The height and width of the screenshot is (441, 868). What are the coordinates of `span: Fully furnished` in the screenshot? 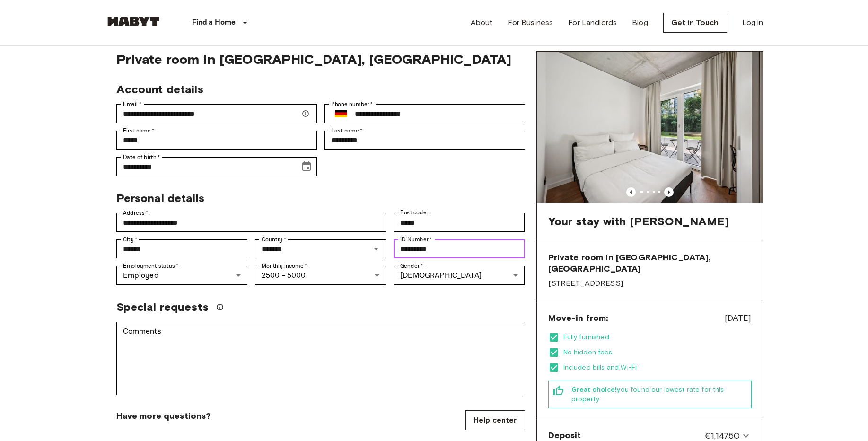 It's located at (657, 337).